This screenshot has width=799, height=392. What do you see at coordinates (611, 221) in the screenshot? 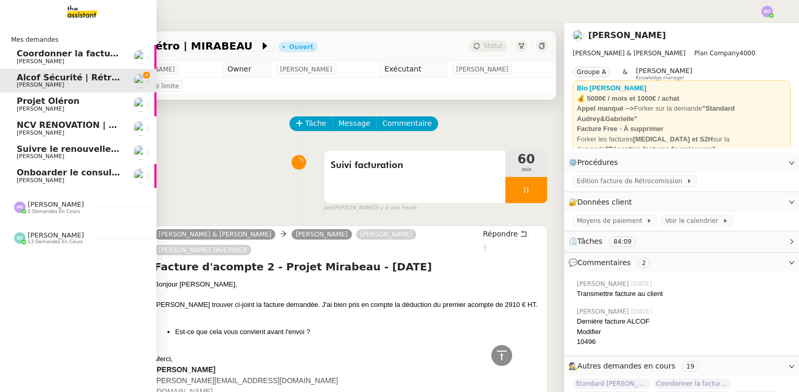
I see `span: Moyens de paiement` at bounding box center [611, 221].